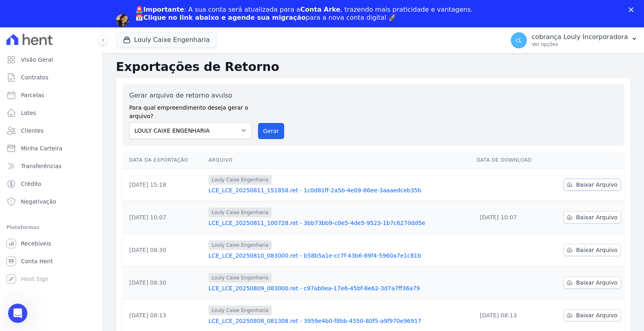 This screenshot has width=644, height=331. What do you see at coordinates (374, 67) in the screenshot?
I see `h2: Exportações de Retorno` at bounding box center [374, 67].